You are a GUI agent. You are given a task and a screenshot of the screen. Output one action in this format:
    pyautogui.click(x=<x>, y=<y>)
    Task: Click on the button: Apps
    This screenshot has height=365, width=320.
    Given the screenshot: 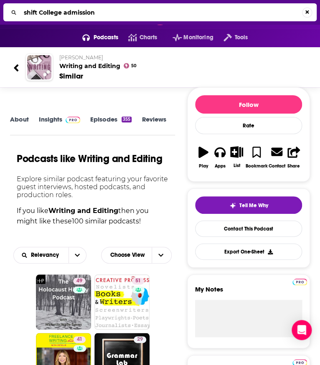 What is the action you would take?
    pyautogui.click(x=220, y=157)
    